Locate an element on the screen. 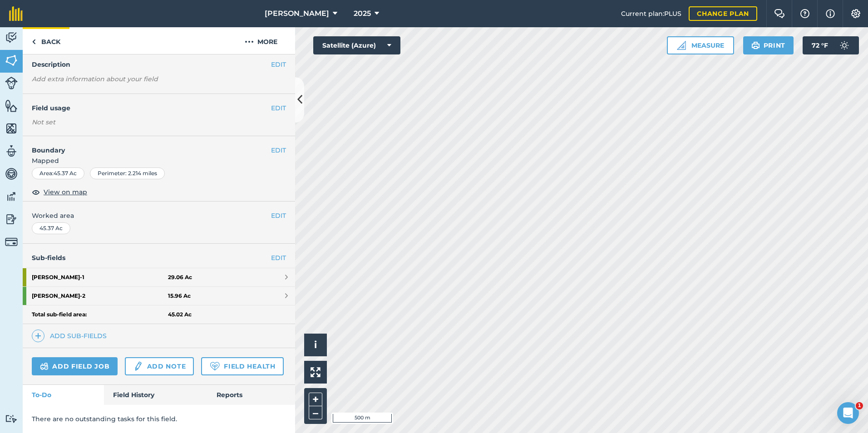 The height and width of the screenshot is (433, 868). span: View on map is located at coordinates (65, 192).